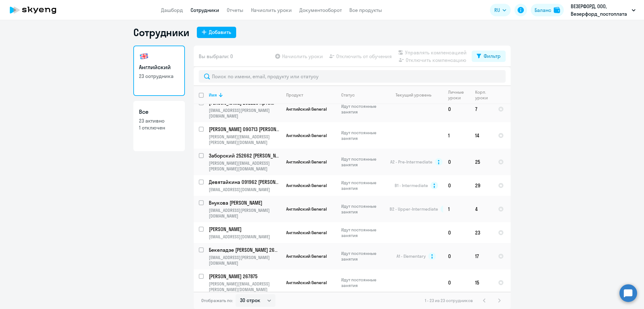 The image size is (644, 309). I want to click on div: Корп. уроки, so click(484, 95).